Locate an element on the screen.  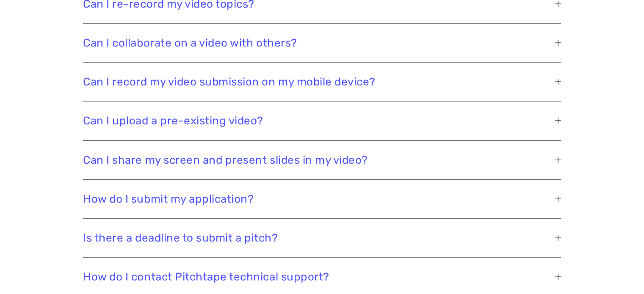
button: Can I share my screen and present slides in my video? is located at coordinates (321, 160).